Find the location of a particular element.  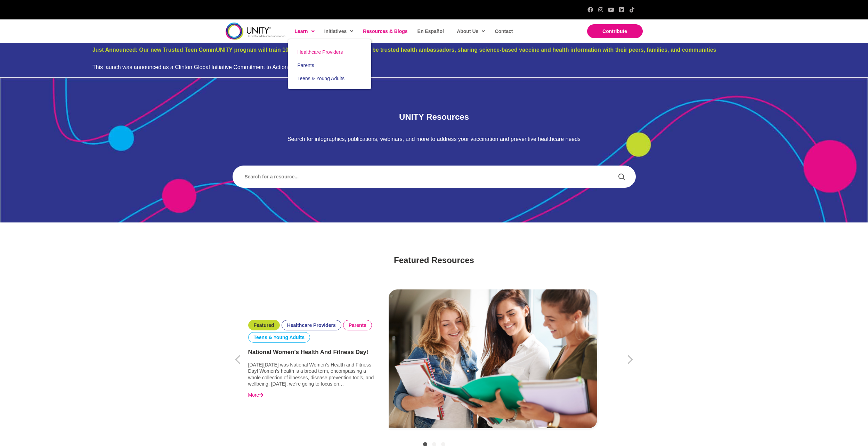

img: education-is-the-way-for-success-9GX7T4V-scaled.jpg is located at coordinates (493, 359).